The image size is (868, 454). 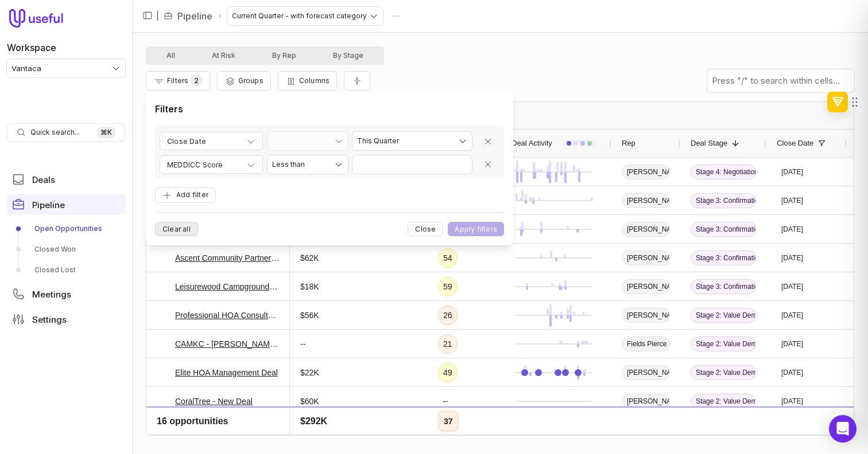 I want to click on span: Groups, so click(x=251, y=80).